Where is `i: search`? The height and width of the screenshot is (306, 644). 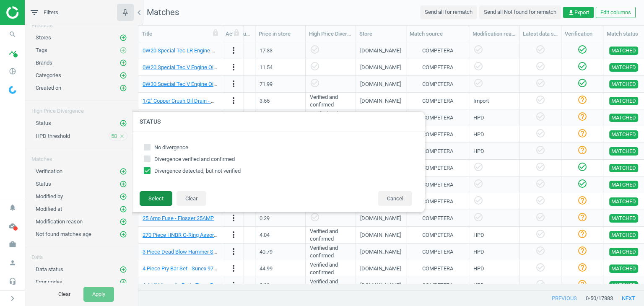 i: search is located at coordinates (13, 34).